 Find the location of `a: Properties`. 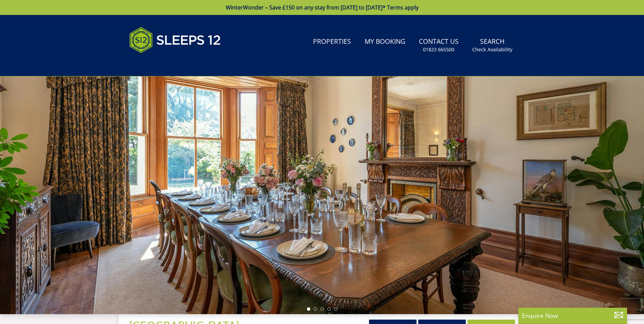

a: Properties is located at coordinates (332, 42).